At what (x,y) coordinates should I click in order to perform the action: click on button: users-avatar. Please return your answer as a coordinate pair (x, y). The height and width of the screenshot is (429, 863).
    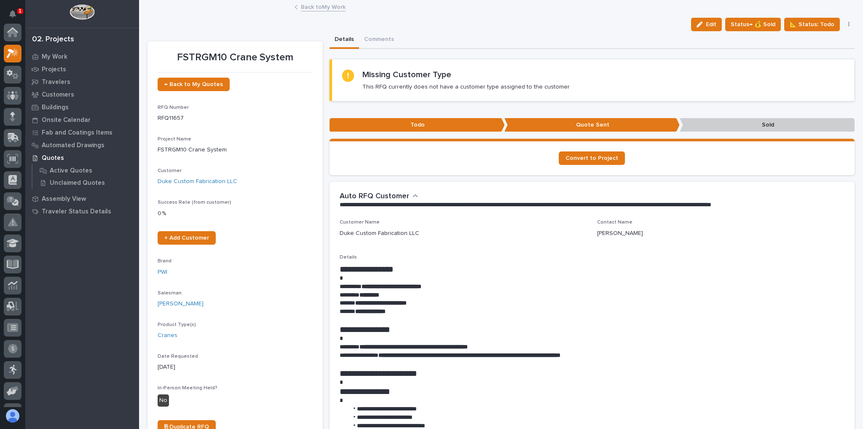
    Looking at the image, I should click on (13, 415).